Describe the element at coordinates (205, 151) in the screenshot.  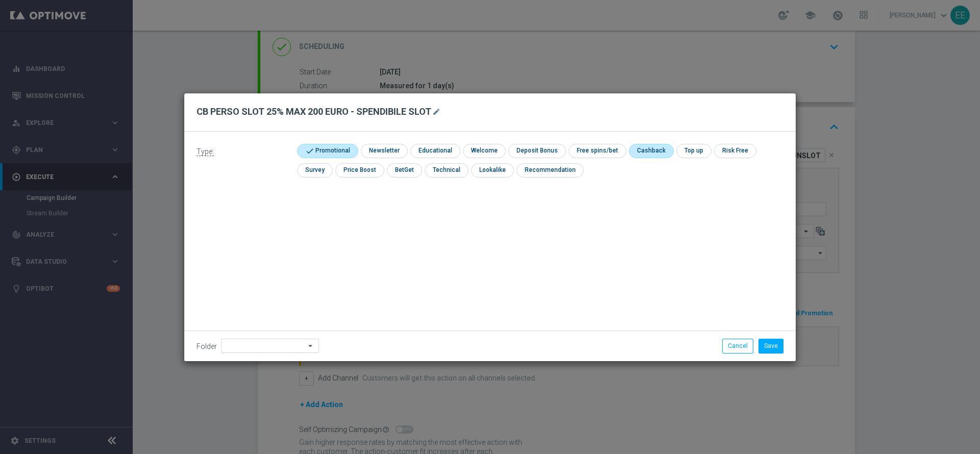
I see `span: Type:` at that location.